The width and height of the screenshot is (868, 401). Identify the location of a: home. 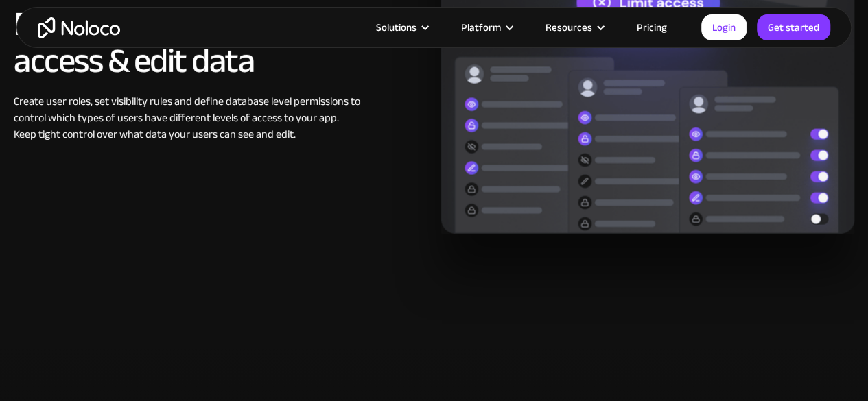
(79, 28).